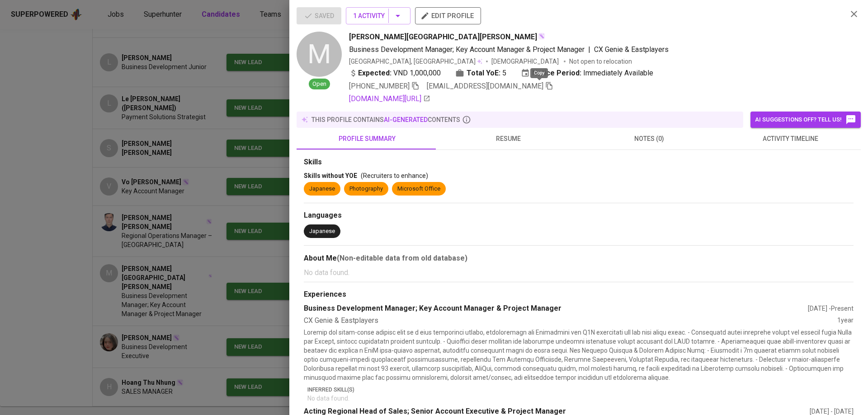 This screenshot has height=415, width=868. What do you see at coordinates (367, 139) in the screenshot?
I see `span: profile summary` at bounding box center [367, 139].